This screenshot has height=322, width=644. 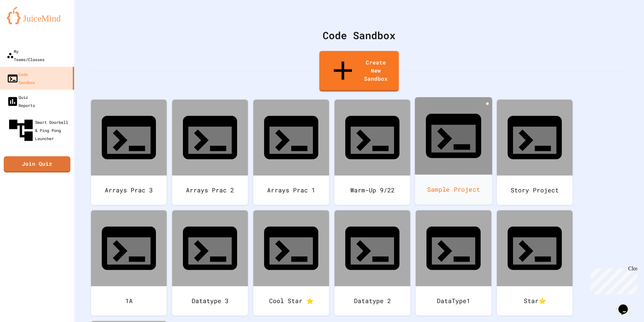 What do you see at coordinates (37, 16) in the screenshot?
I see `img: logo-orange.svg` at bounding box center [37, 16].